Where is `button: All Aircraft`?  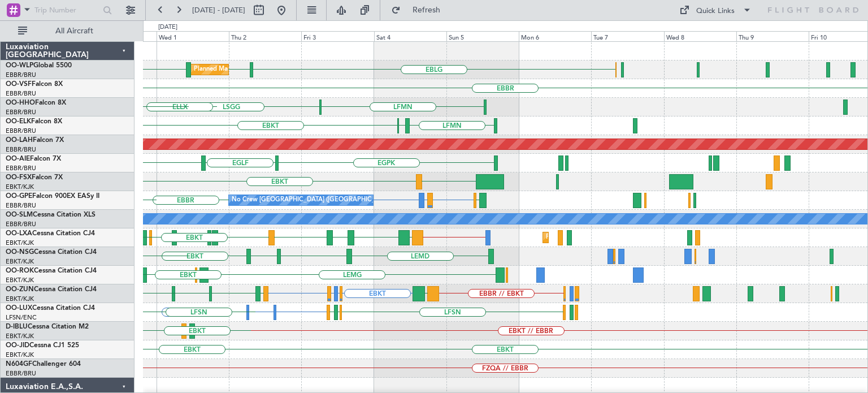 button: All Aircraft is located at coordinates (67, 31).